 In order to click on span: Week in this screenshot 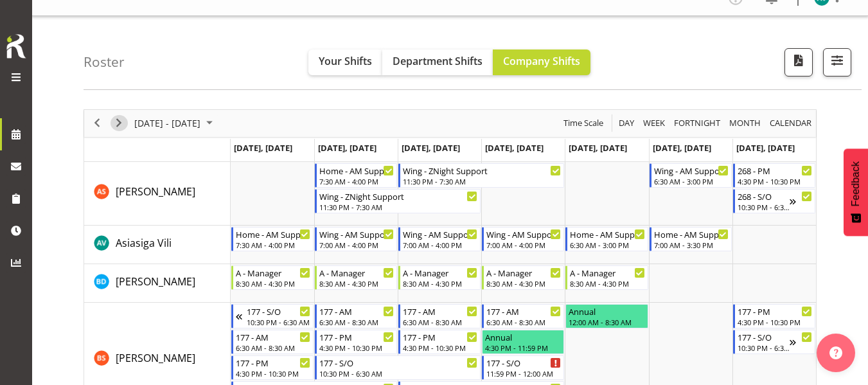, I will do `click(654, 122)`.